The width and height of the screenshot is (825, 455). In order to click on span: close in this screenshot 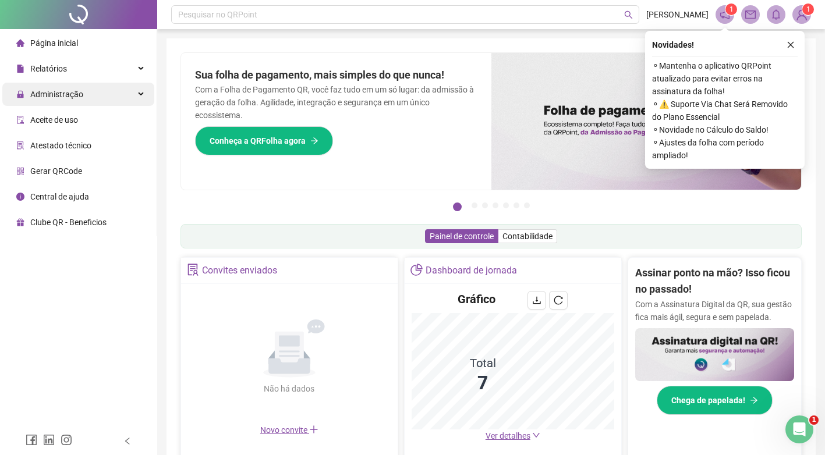, I will do `click(790, 45)`.